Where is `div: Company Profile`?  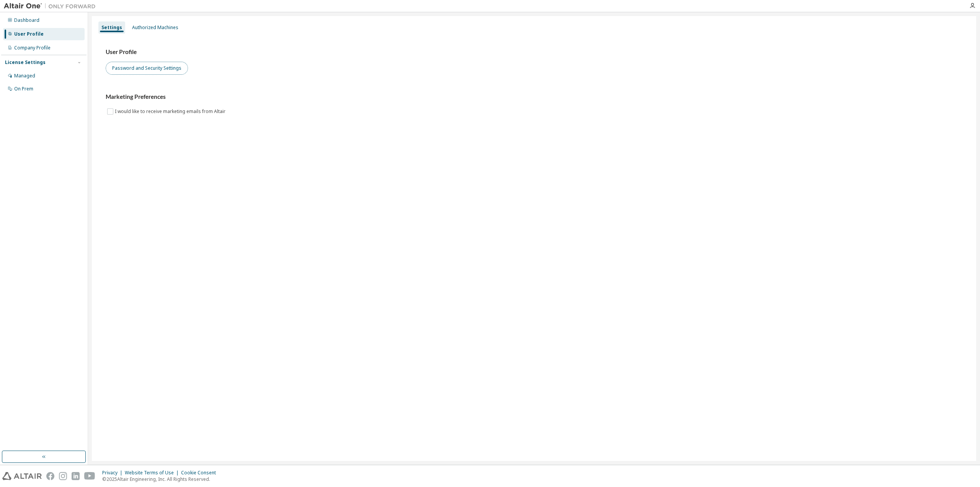 div: Company Profile is located at coordinates (32, 48).